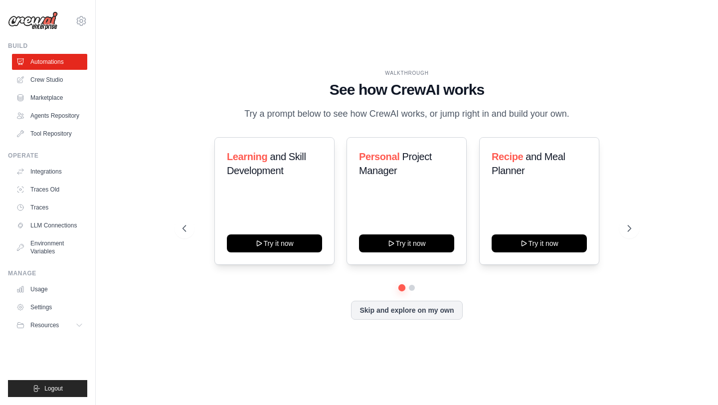 The width and height of the screenshot is (718, 405). What do you see at coordinates (49, 289) in the screenshot?
I see `a: Usage` at bounding box center [49, 289].